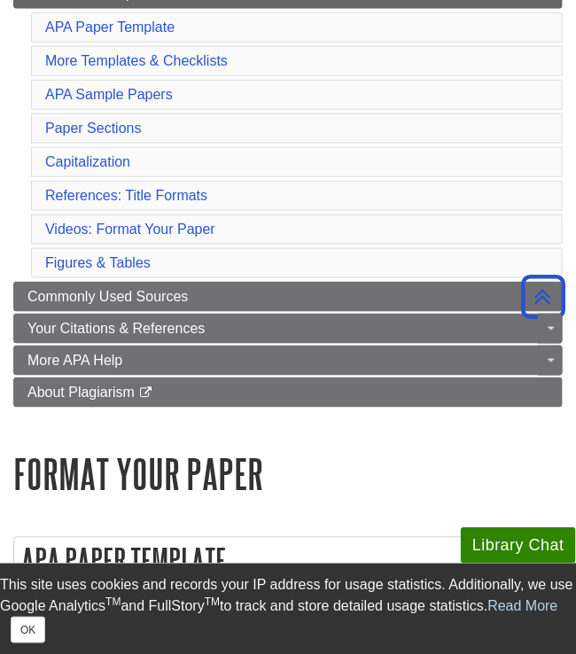 This screenshot has width=576, height=654. Describe the element at coordinates (110, 27) in the screenshot. I see `a: APA Paper Template` at that location.